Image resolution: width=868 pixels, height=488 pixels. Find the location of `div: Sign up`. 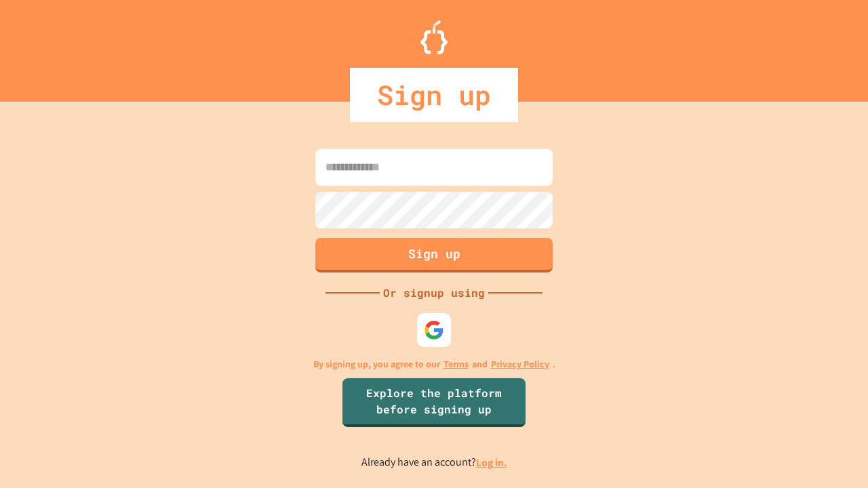

div: Sign up is located at coordinates (434, 95).